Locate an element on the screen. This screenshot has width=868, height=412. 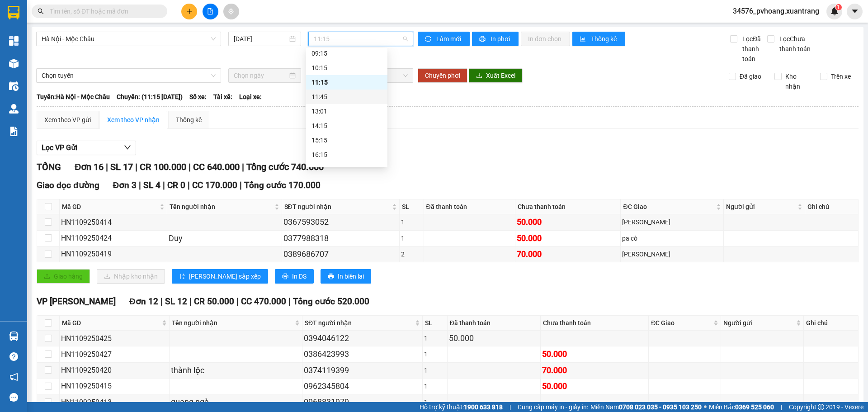
span: Người gửi is located at coordinates (761, 206).